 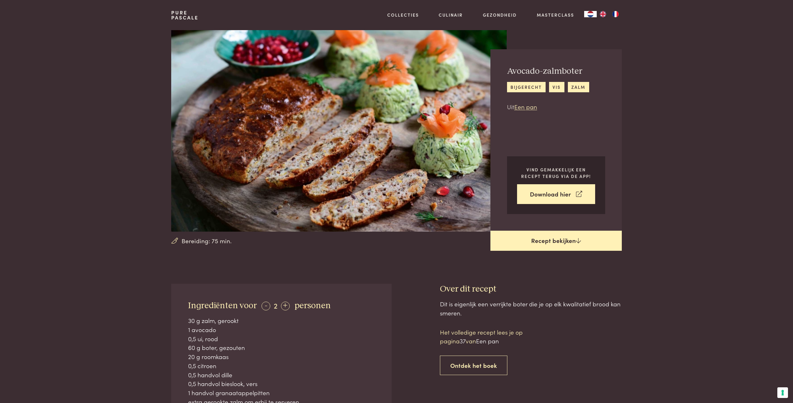 I want to click on a: EN, so click(x=603, y=14).